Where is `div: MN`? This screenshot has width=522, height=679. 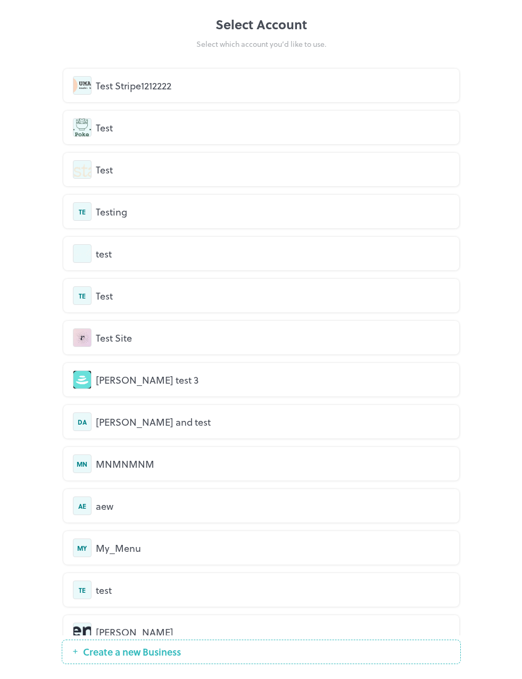 div: MN is located at coordinates (82, 463).